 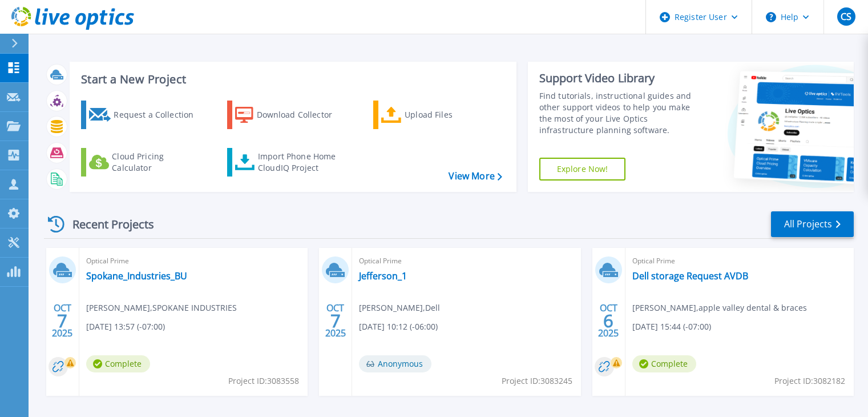 I want to click on div: Request a Collection, so click(x=159, y=114).